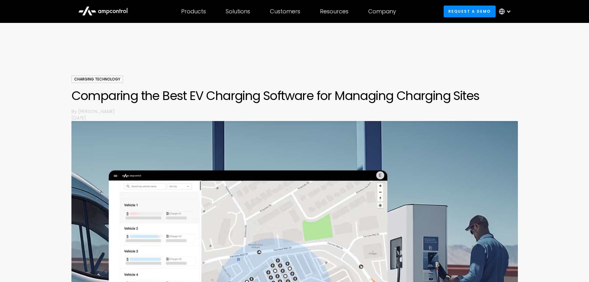  Describe the element at coordinates (334, 11) in the screenshot. I see `div: Resources` at that location.